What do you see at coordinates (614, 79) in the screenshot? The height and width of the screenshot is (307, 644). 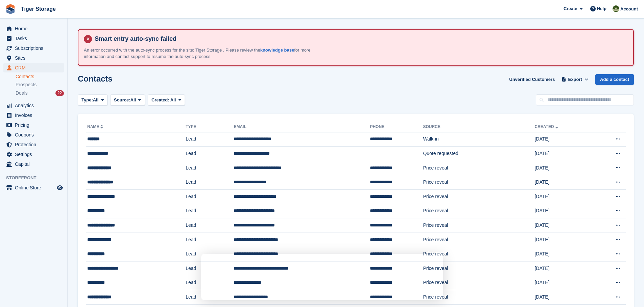 I see `a: Add a contact` at bounding box center [614, 79].